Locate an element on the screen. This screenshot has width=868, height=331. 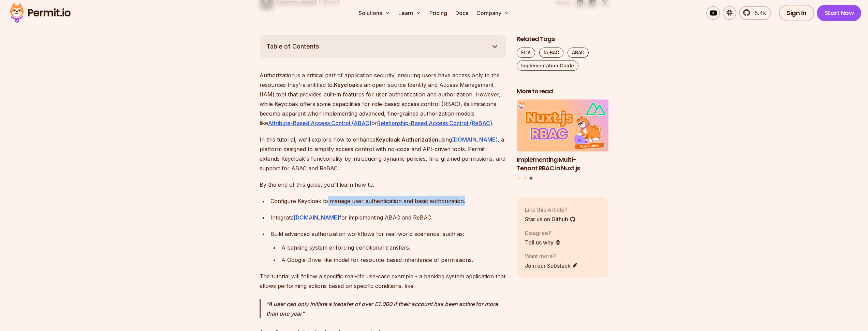
a: Start Now is located at coordinates (839, 13).